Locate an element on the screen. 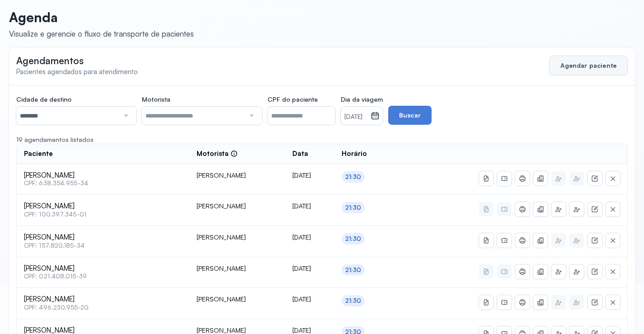 This screenshot has width=644, height=334. span: CPF do paciente is located at coordinates (292, 100).